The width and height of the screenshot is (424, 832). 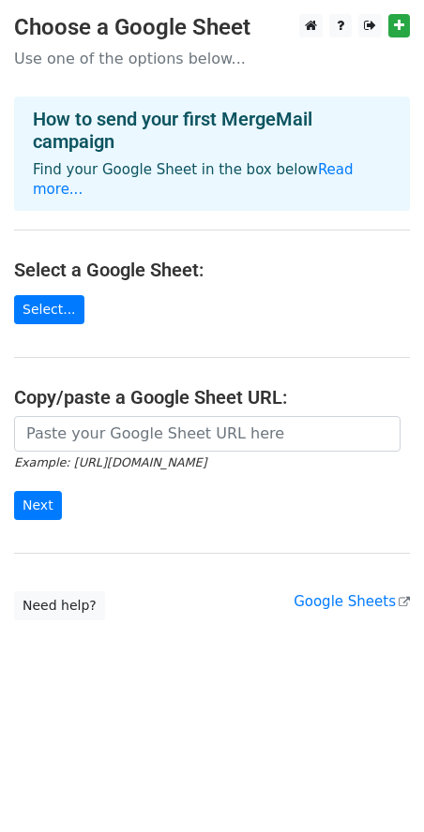 What do you see at coordinates (212, 58) in the screenshot?
I see `p: Use one of the options below...` at bounding box center [212, 58].